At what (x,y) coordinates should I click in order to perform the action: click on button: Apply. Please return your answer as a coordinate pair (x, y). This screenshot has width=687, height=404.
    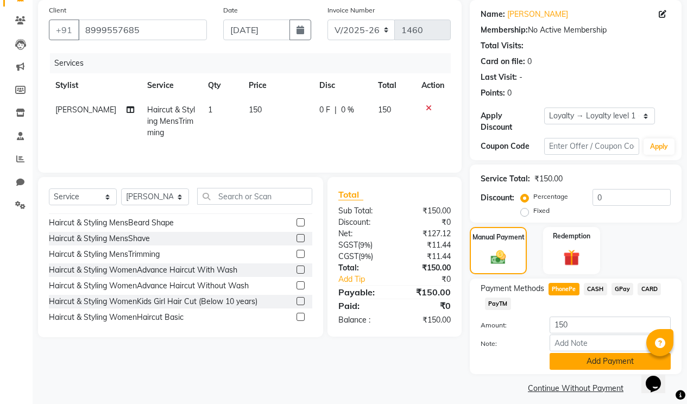
    Looking at the image, I should click on (659, 147).